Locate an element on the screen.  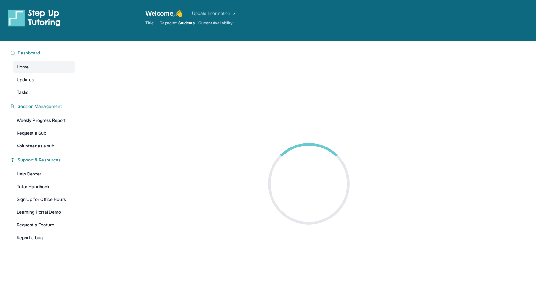
span: Session Management is located at coordinates (40, 107).